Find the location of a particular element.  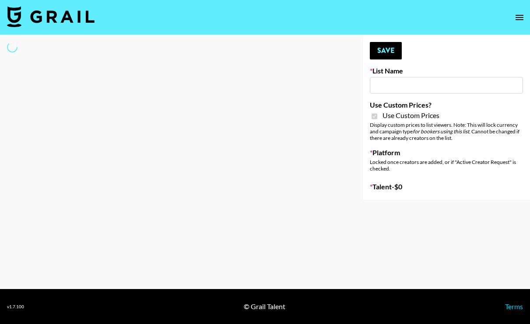

div: Display custom prices to list viewers. Note: This will lock currency and campaign type . Cannot b... is located at coordinates (446, 131).